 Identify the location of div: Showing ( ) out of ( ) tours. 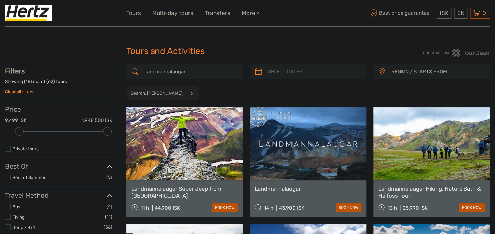
(59, 83).